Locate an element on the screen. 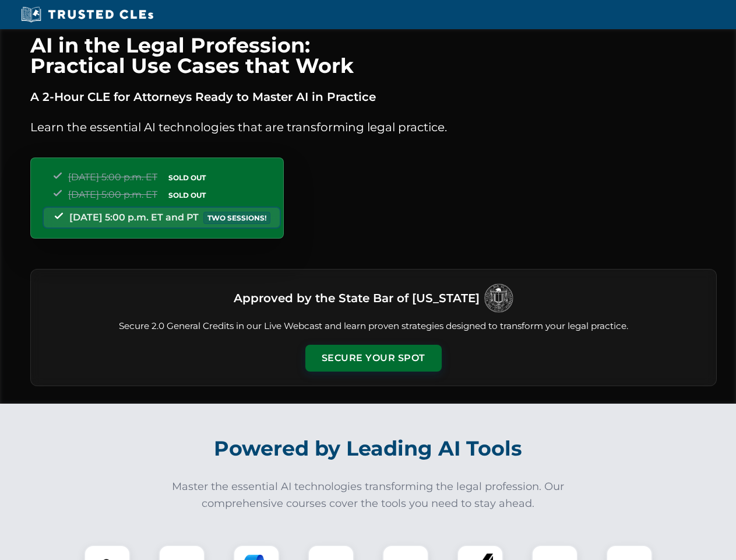 This screenshot has width=736, height=560. h1: AI in the Legal Profession: Practical Use Cases that Work is located at coordinates (374, 55).